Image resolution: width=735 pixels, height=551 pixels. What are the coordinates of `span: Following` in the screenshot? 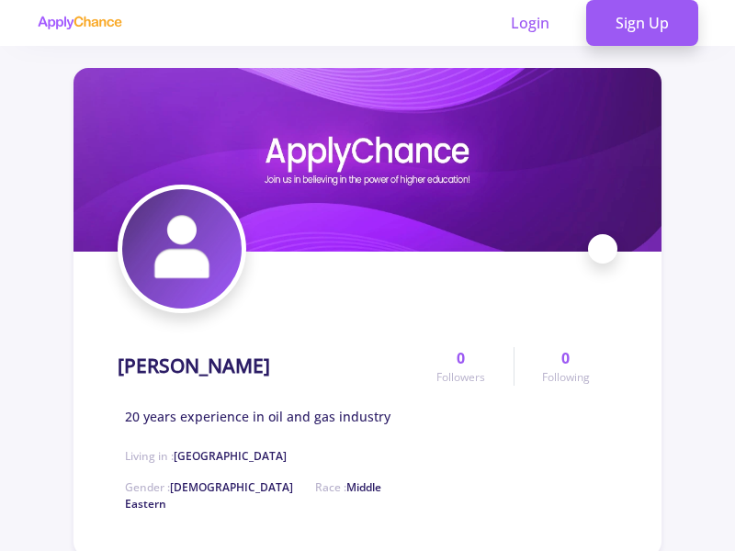 It's located at (566, 378).